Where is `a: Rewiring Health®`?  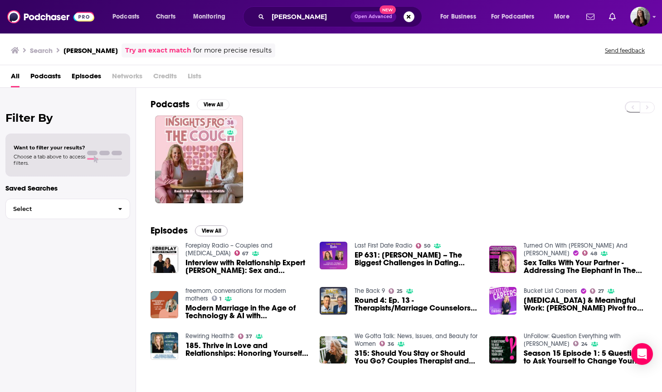 a: Rewiring Health® is located at coordinates (210, 336).